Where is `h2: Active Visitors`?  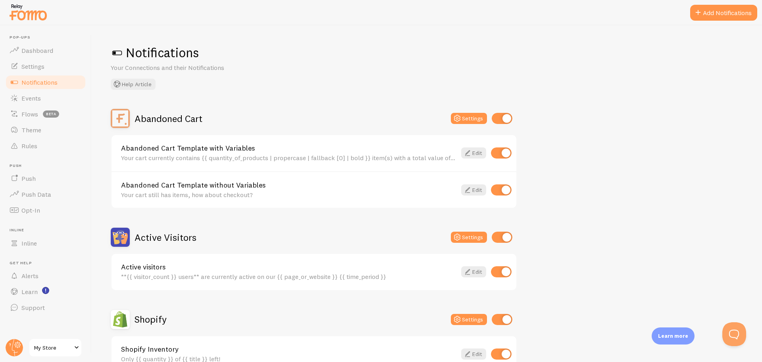 h2: Active Visitors is located at coordinates (166, 237).